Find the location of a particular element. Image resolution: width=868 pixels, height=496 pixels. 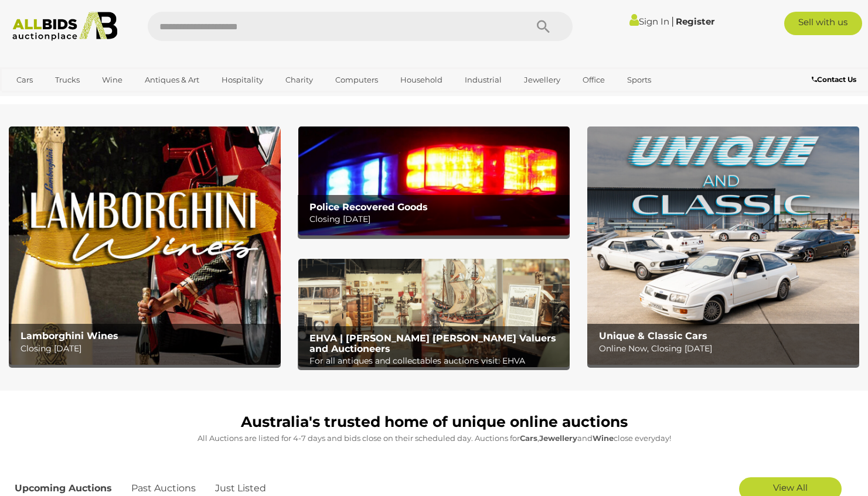

img: Police Recovered Goods is located at coordinates (434, 181).